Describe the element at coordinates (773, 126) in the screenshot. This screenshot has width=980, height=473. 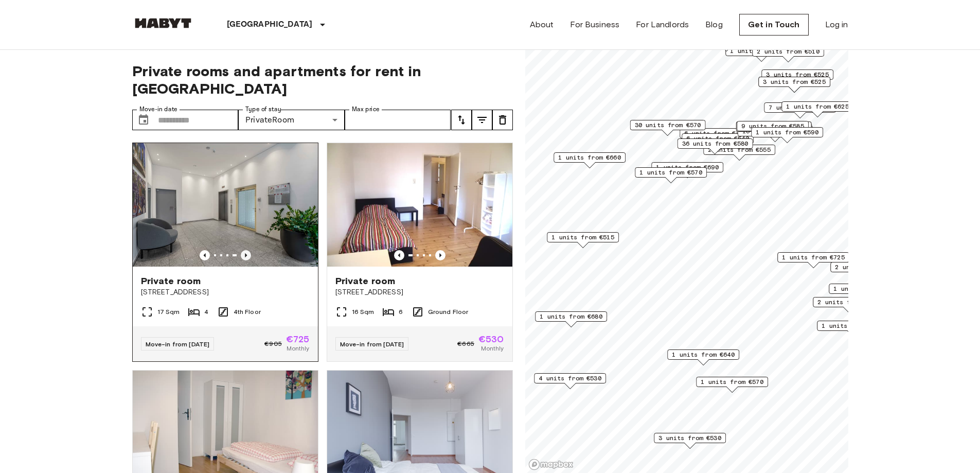
I see `span: 9 units from €585` at that location.